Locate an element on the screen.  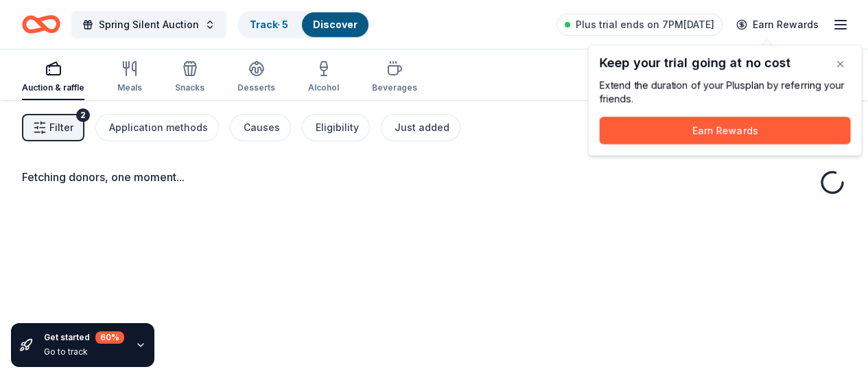
div: Auction & raffle is located at coordinates (53, 88).